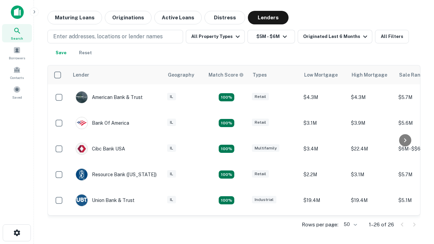 Image resolution: width=434 pixels, height=244 pixels. What do you see at coordinates (81, 75) in the screenshot?
I see `div: Lender` at bounding box center [81, 75].